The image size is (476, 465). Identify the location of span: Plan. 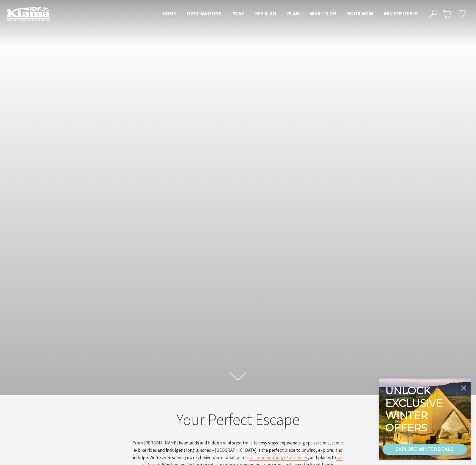
(293, 14).